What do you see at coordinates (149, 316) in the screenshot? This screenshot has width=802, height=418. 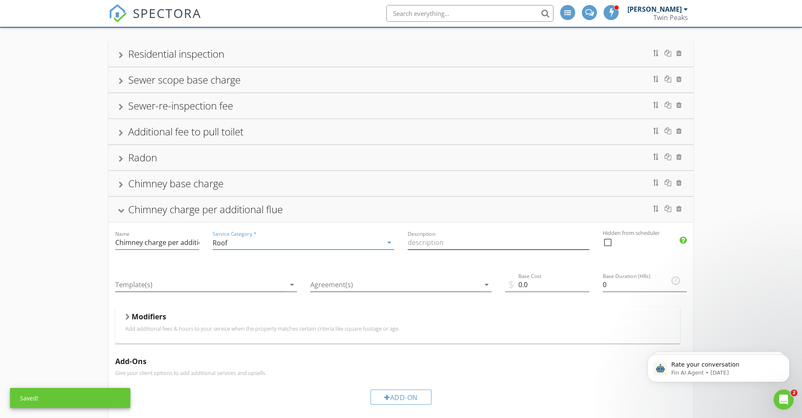 I see `h5: Modifiers` at bounding box center [149, 316].